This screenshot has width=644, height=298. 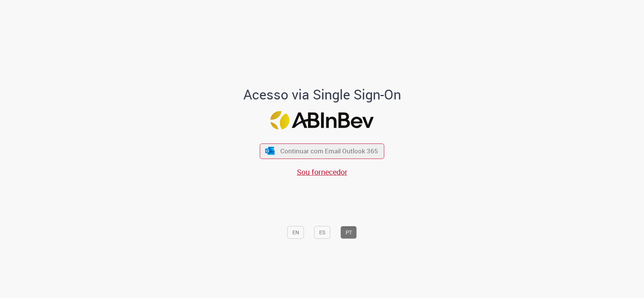 I want to click on img: ícone Azure/Microsoft 360, so click(x=270, y=151).